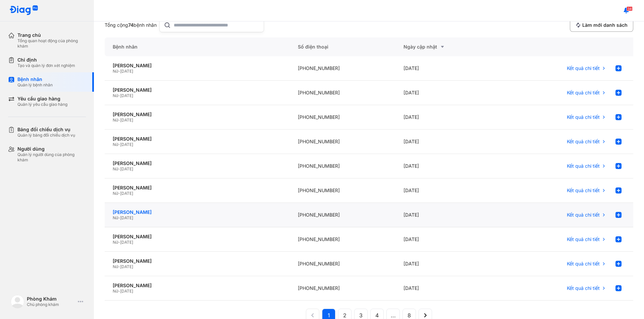  Describe the element at coordinates (51, 299) in the screenshot. I see `div: Phòng Khám` at that location.